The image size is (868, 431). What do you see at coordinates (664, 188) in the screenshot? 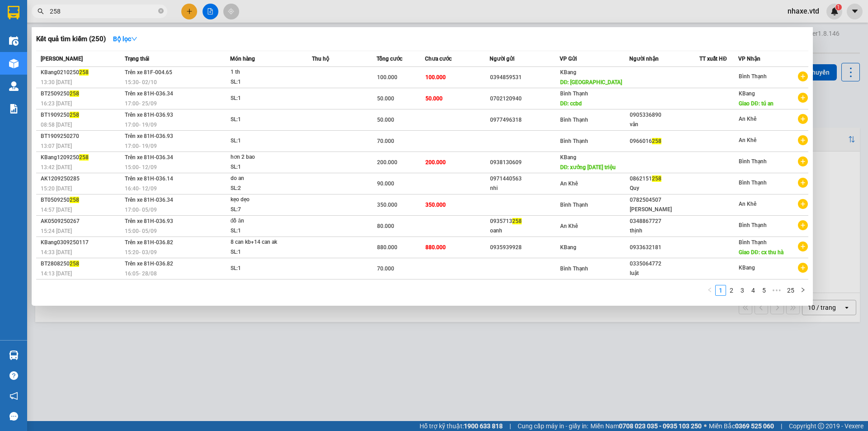
I see `div: Quy` at bounding box center [664, 188].